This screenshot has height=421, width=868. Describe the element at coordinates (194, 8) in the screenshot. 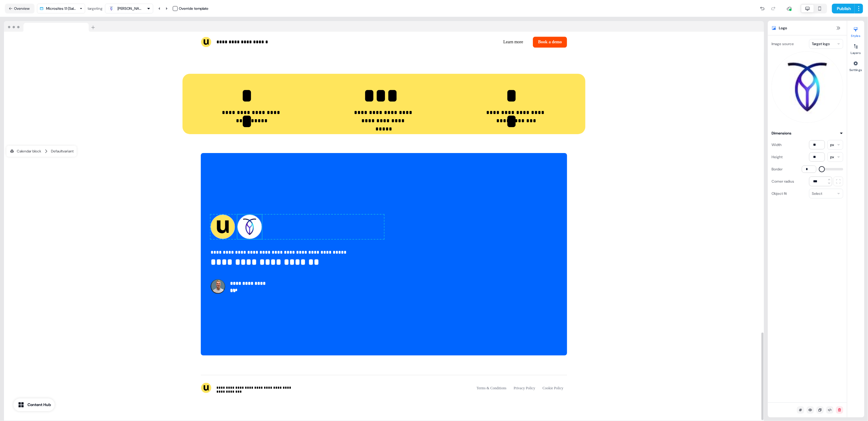

I see `div: Override template` at that location.